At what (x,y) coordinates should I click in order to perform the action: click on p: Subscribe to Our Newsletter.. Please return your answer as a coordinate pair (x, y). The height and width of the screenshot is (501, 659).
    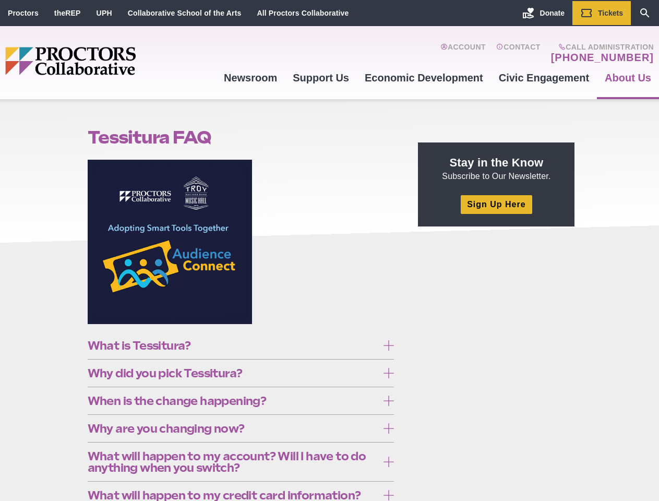
    Looking at the image, I should click on (496, 168).